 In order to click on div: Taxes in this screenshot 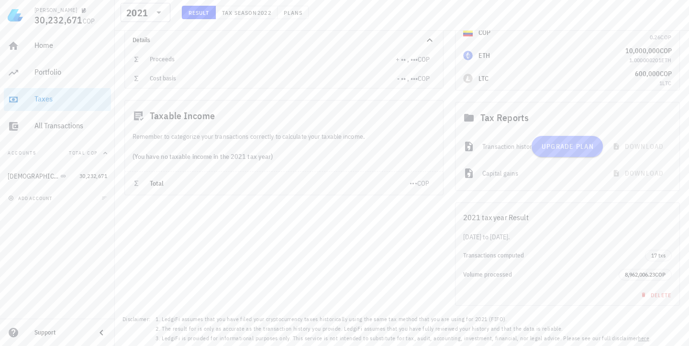, I will do `click(71, 99)`.